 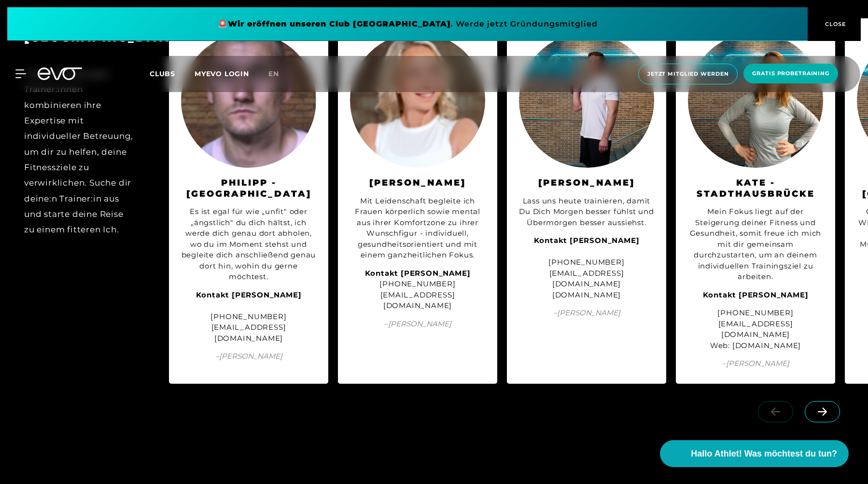 I want to click on button: Hallo Athlet! Was möchtest du tun?, so click(x=754, y=453).